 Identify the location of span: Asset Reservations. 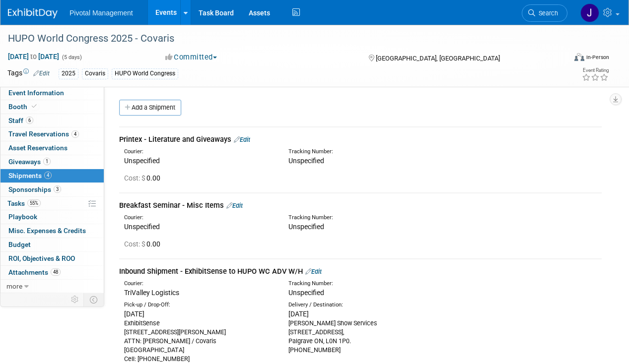
(38, 148).